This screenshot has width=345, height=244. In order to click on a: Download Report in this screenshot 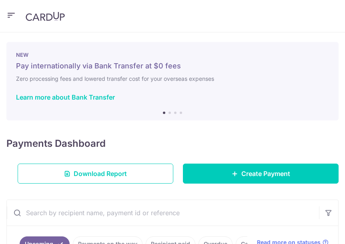, I will do `click(95, 174)`.